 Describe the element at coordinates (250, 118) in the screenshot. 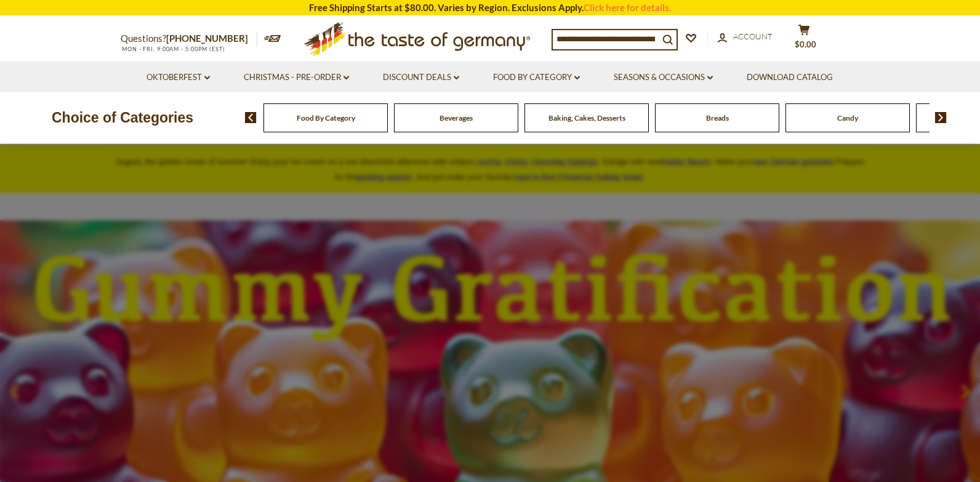

I see `img: previous arrow` at that location.